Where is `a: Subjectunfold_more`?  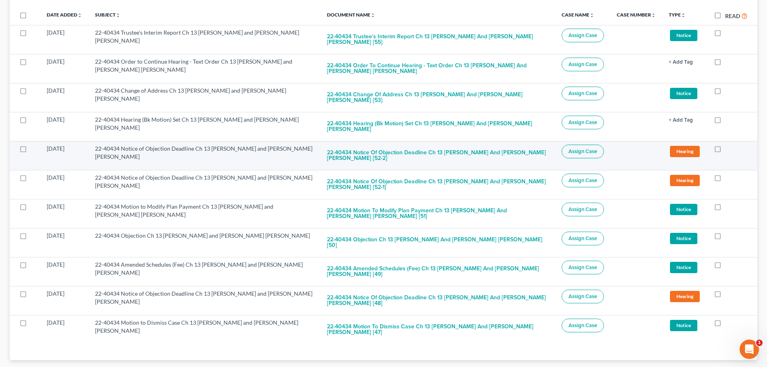
a: Subjectunfold_more is located at coordinates (107, 14).